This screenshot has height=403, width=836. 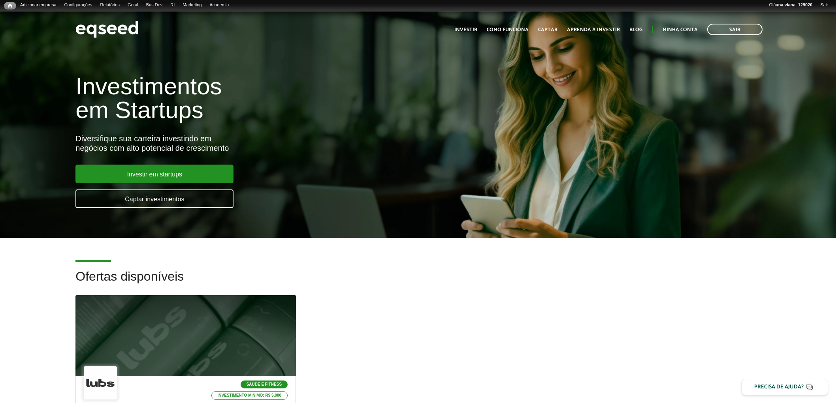 What do you see at coordinates (107, 29) in the screenshot?
I see `img: EqSeed` at bounding box center [107, 29].